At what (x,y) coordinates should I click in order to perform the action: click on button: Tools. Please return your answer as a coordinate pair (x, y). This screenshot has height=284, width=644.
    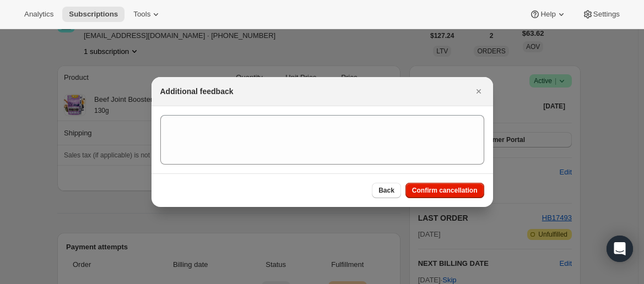
    Looking at the image, I should click on (147, 14).